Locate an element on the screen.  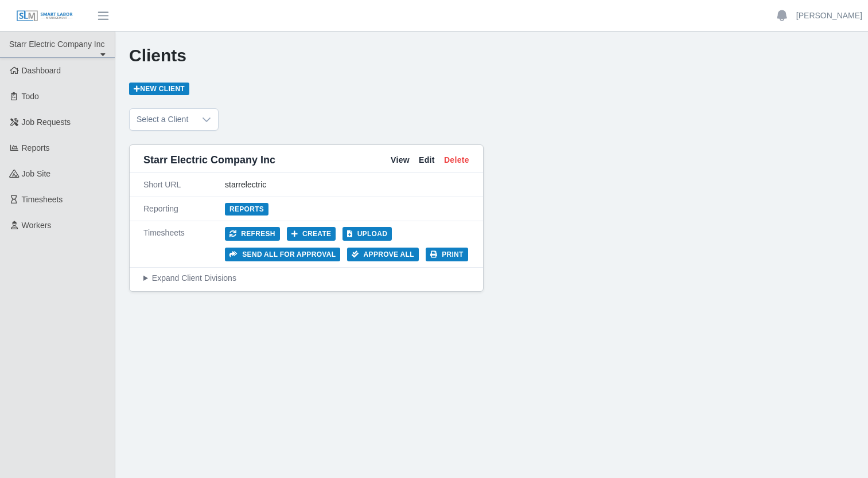
span: Select a Client is located at coordinates (162, 120).